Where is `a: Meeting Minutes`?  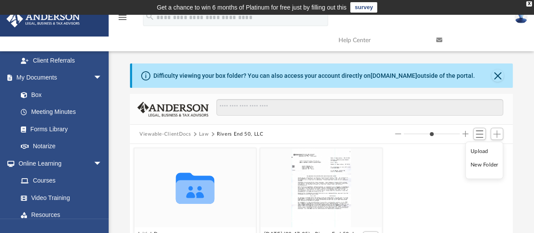
a: Meeting Minutes is located at coordinates (61, 112).